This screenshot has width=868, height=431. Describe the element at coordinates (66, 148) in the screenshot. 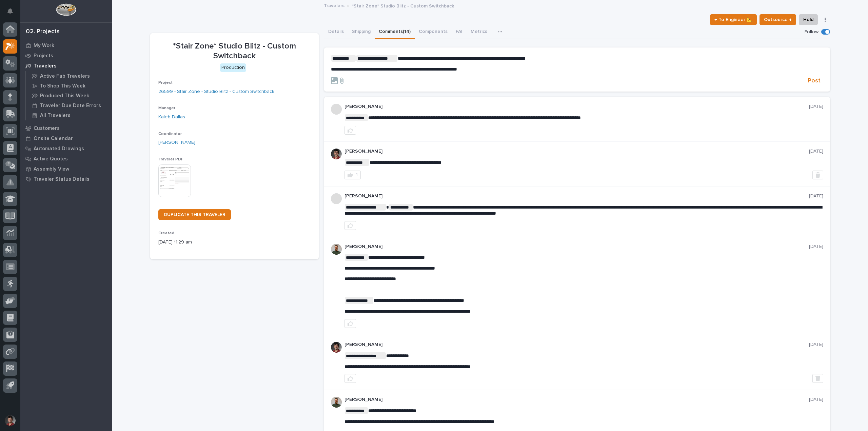

I see `a: Automated Drawings` at that location.